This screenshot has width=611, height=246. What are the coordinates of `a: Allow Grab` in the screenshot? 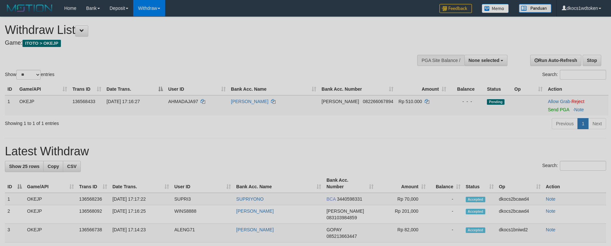 It's located at (559, 101).